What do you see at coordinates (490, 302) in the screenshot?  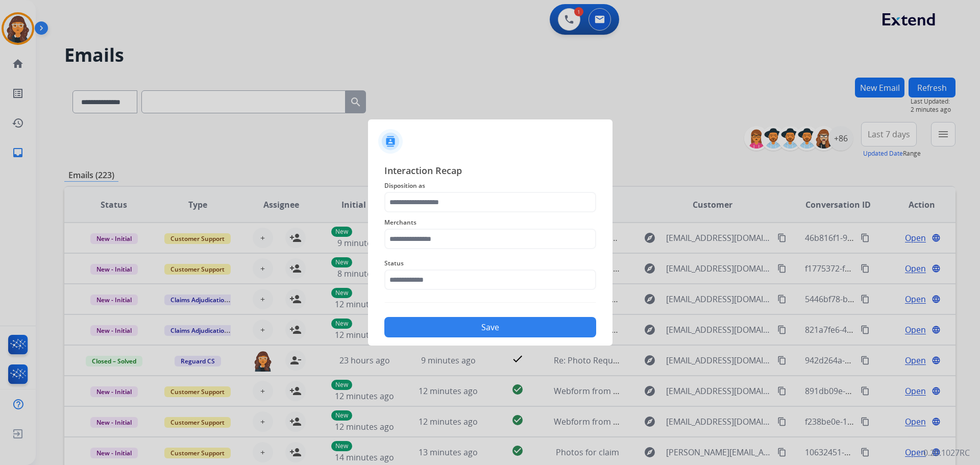 I see `img: contact-recap-line.svg` at bounding box center [490, 302].